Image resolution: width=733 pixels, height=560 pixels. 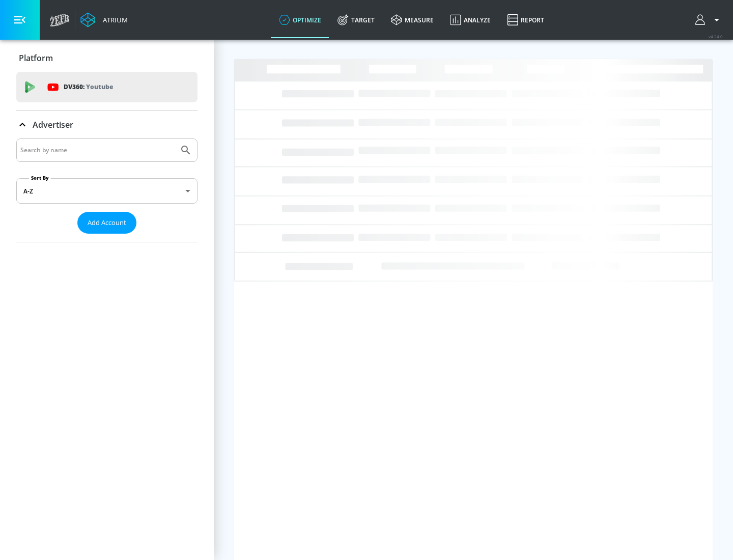 I want to click on div: DV360: Youtube, so click(x=107, y=87).